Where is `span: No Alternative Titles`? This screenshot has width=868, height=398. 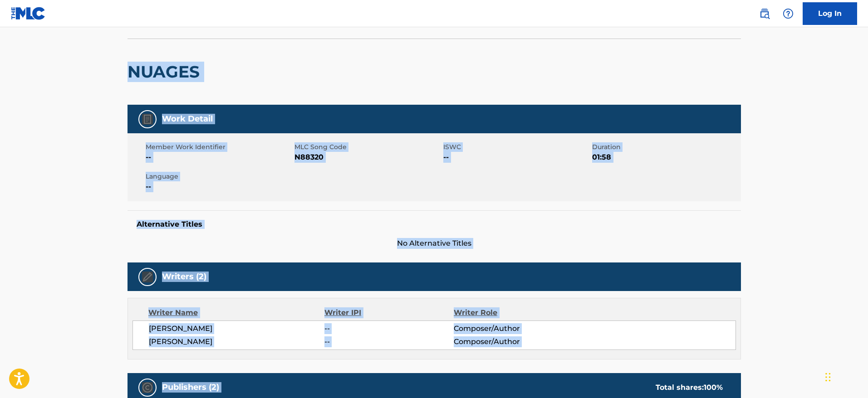 span: No Alternative Titles is located at coordinates (434, 243).